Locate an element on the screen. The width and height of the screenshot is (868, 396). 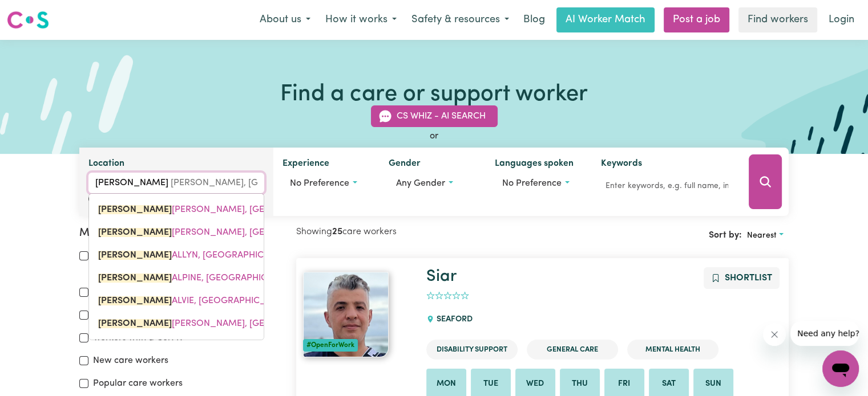
a: GLEN ALICE, New South Wales, 2849 is located at coordinates (177, 210).